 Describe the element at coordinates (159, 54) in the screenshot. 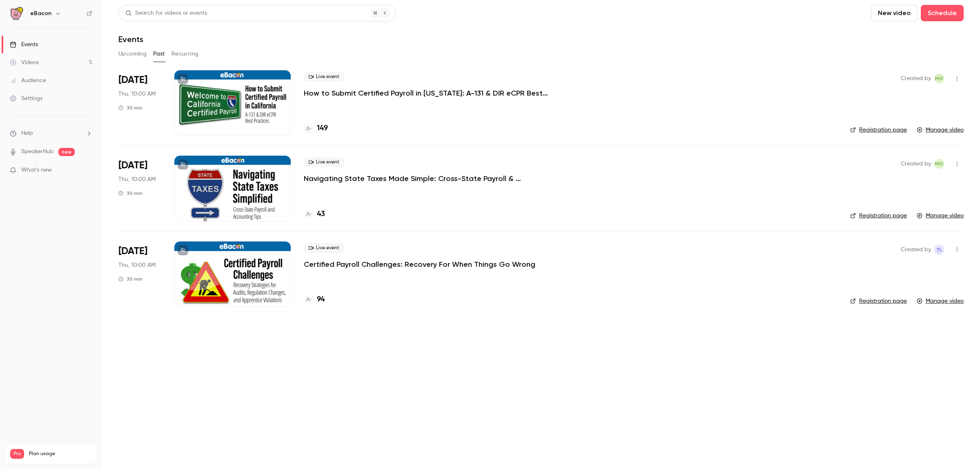

I see `button: Past` at that location.